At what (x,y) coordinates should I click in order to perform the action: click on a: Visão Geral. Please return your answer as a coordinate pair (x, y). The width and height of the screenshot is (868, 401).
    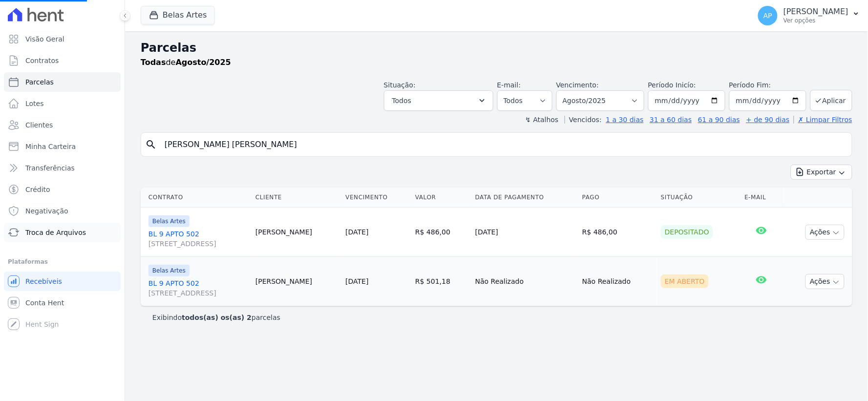
    Looking at the image, I should click on (62, 39).